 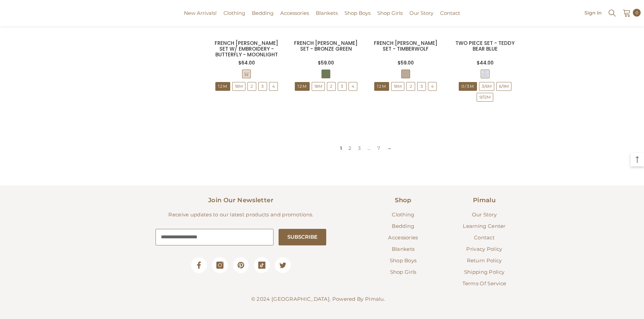 What do you see at coordinates (484, 272) in the screenshot?
I see `a: Shipping Policy` at bounding box center [484, 272].